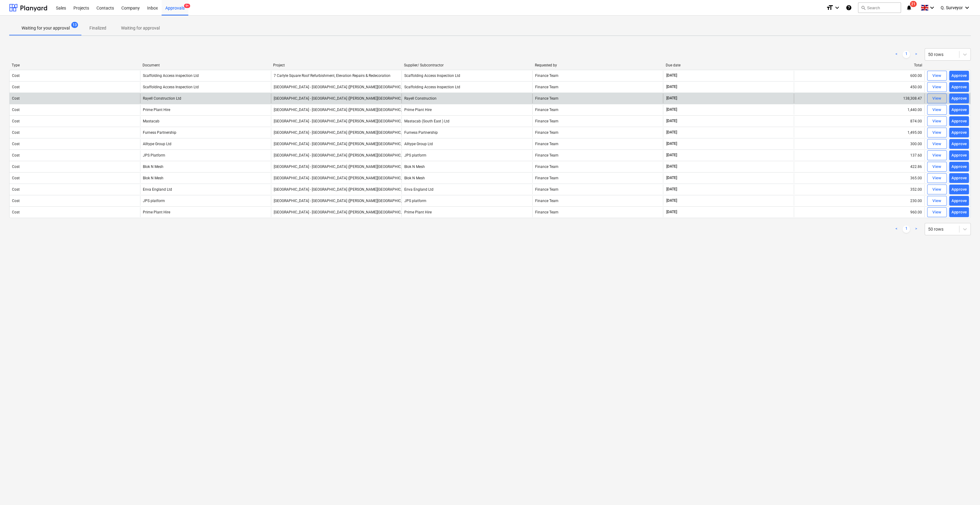 Image resolution: width=980 pixels, height=505 pixels. I want to click on div: Document, so click(205, 65).